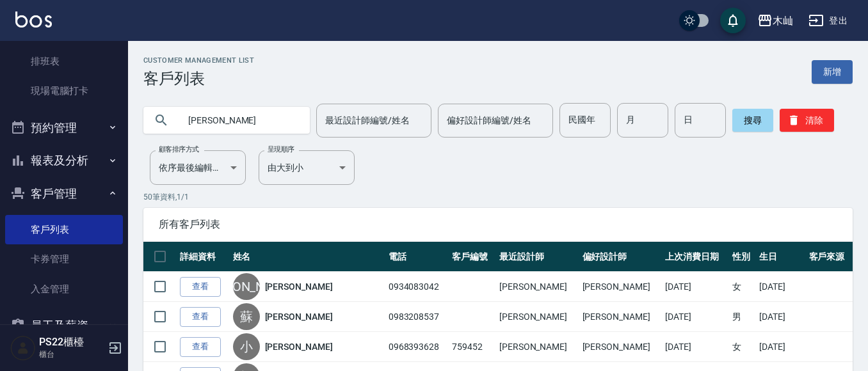 The width and height of the screenshot is (868, 371). Describe the element at coordinates (72, 354) in the screenshot. I see `p: 櫃台` at that location.